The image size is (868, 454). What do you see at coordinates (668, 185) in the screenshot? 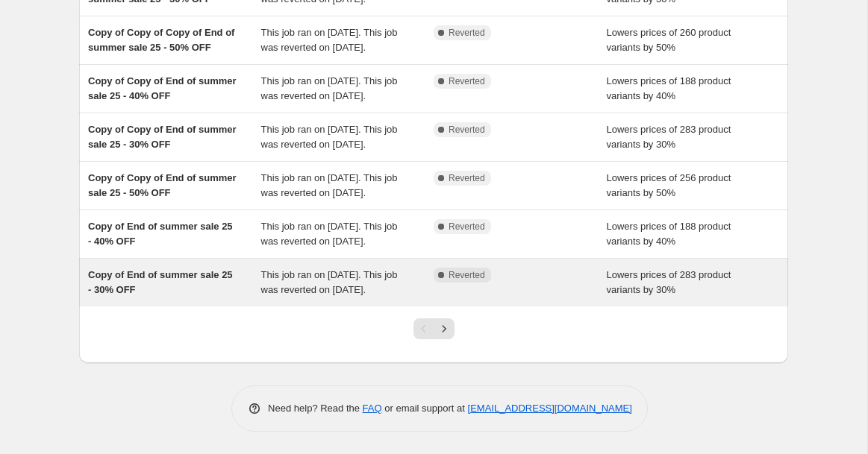
I see `span: Lowers prices of 256 product variants by 50%` at bounding box center [668, 185].